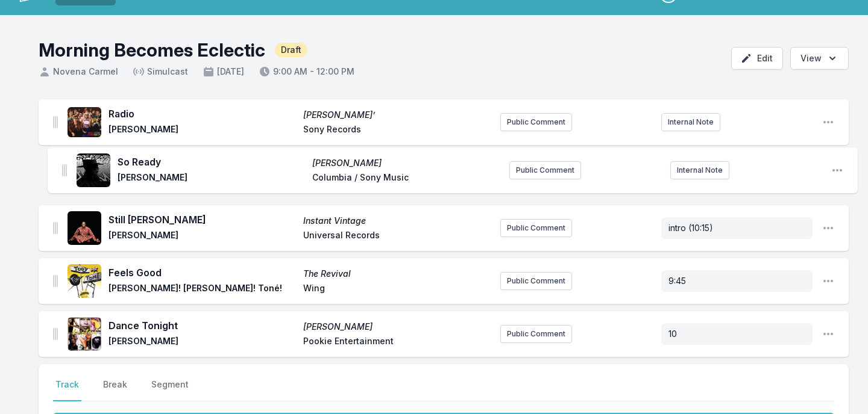 This screenshot has height=414, width=868. I want to click on span: 10, so click(673, 334).